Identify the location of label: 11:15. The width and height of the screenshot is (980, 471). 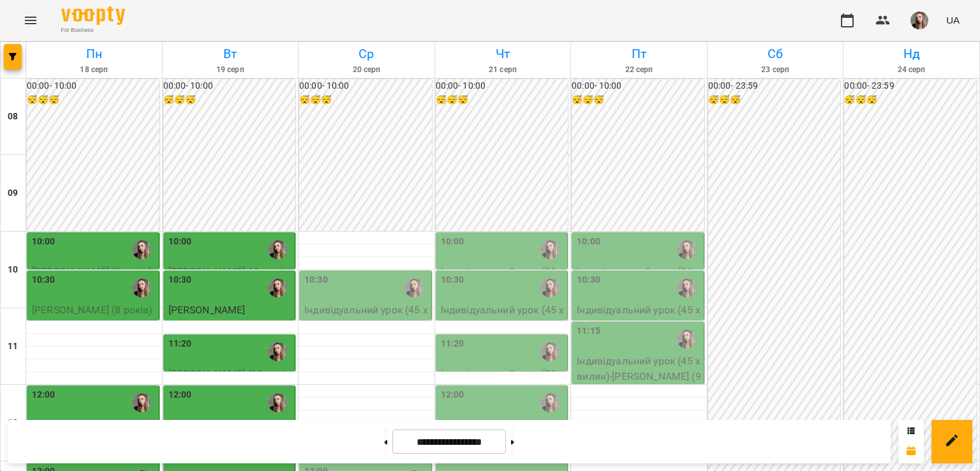
(589, 331).